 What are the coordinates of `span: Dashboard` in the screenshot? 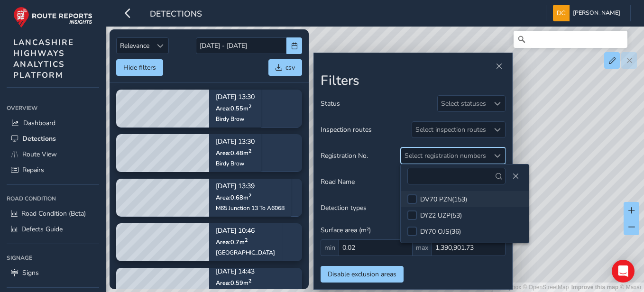 It's located at (40, 123).